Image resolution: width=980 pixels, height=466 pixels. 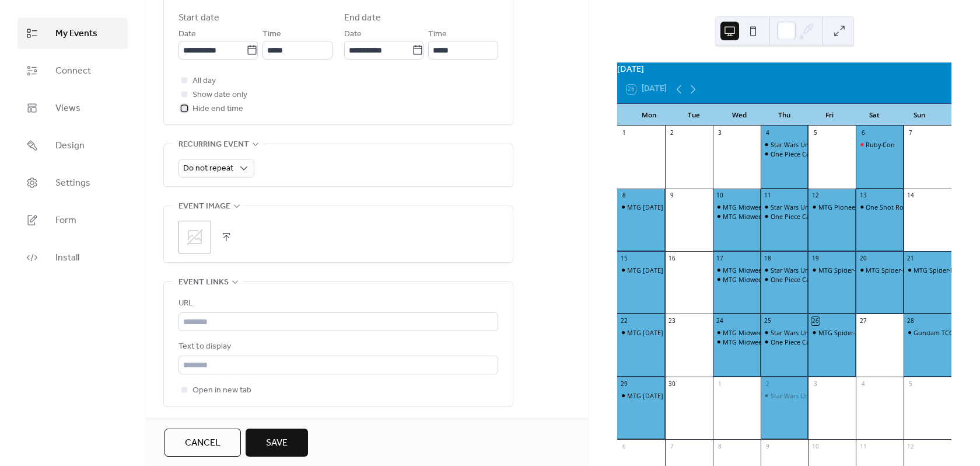 I want to click on a: Connect, so click(x=72, y=71).